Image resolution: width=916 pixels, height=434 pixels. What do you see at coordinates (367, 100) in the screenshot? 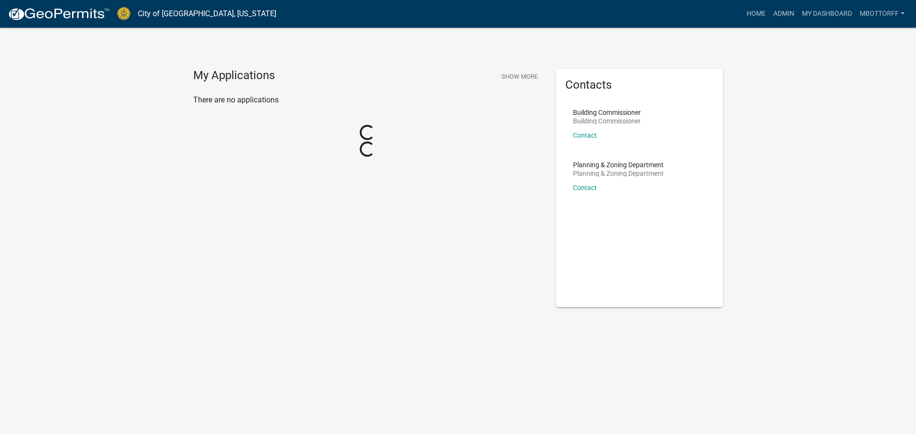
I see `p: There are no applications` at bounding box center [367, 100].